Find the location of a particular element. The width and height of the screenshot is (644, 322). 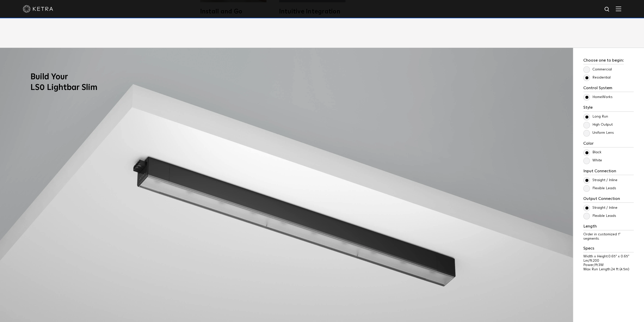

h3: Specs is located at coordinates (608, 249).